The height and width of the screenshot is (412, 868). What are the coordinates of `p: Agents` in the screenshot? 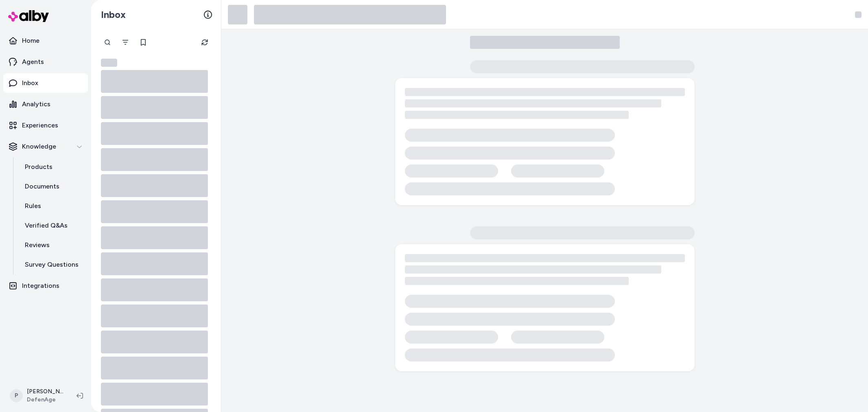 It's located at (33, 62).